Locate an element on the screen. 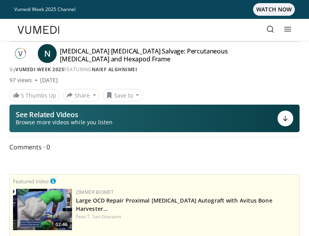 The image size is (309, 236). button: Share is located at coordinates (81, 95).